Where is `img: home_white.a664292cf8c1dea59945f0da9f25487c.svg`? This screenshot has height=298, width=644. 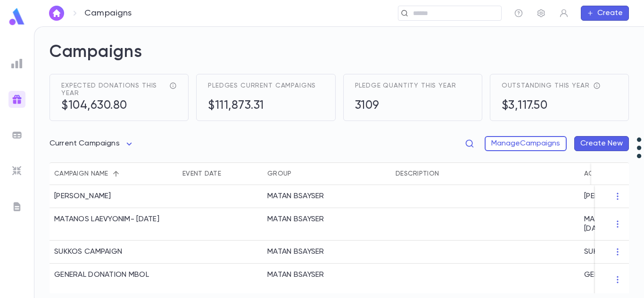 img: home_white.a664292cf8c1dea59945f0da9f25487c.svg is located at coordinates (57, 13).